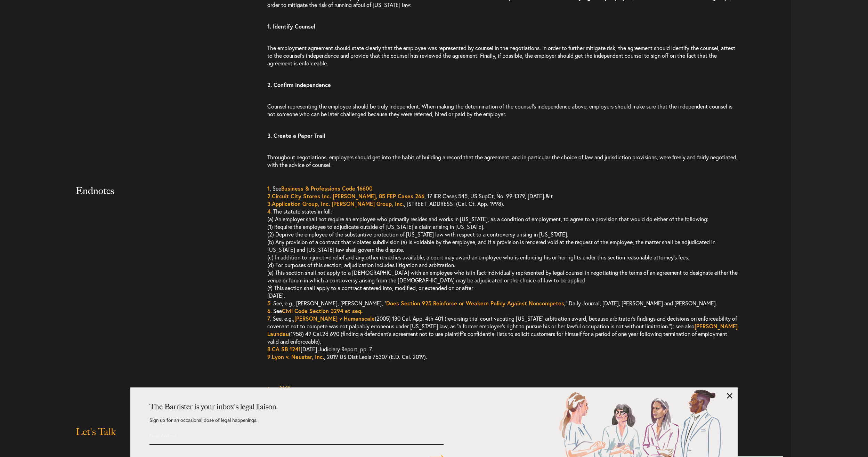 This screenshot has width=868, height=457. I want to click on a: 3, so click(269, 203).